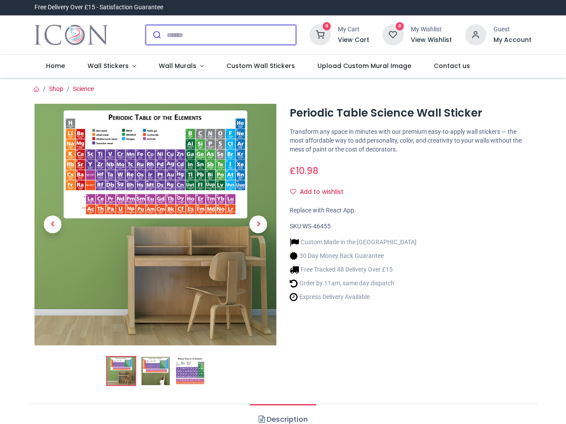  I want to click on a: Wall Murals, so click(181, 66).